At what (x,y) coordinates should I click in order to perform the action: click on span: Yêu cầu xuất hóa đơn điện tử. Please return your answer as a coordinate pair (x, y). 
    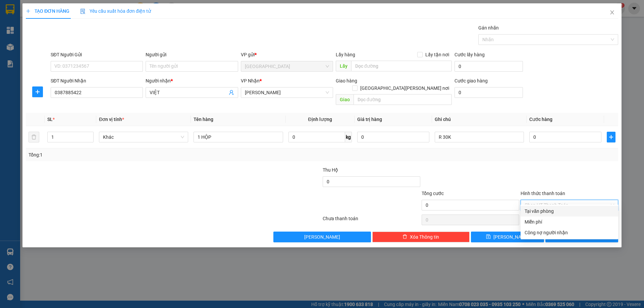
    Looking at the image, I should click on (116, 11).